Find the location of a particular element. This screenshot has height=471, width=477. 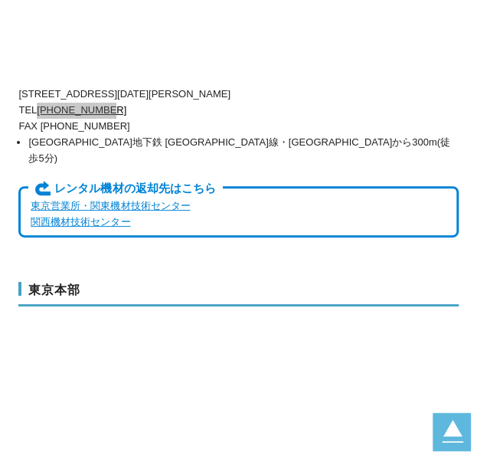

a: 関西機材技術センター is located at coordinates (80, 221).